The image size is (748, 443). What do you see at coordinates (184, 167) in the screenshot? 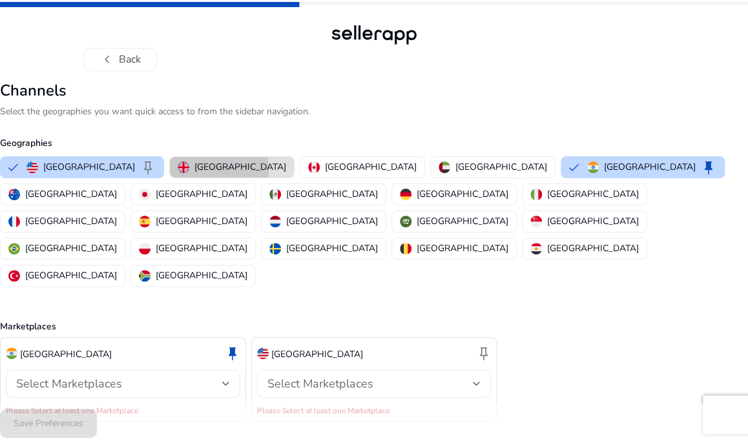
I see `img: uk.svg` at bounding box center [184, 167].